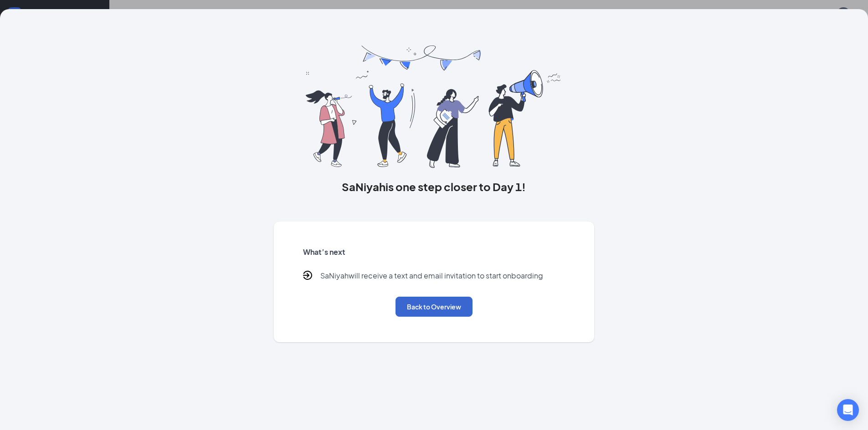 The image size is (868, 430). I want to click on img: you are all set, so click(434, 107).